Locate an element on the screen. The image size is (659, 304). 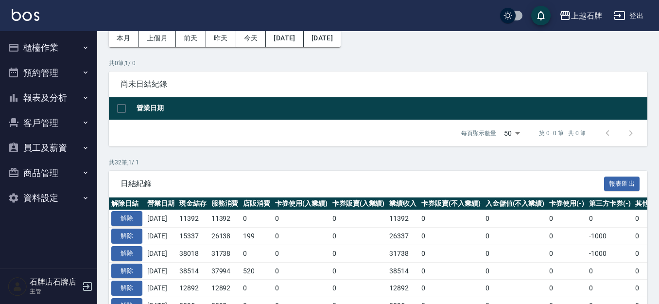
img: Person is located at coordinates (18, 286).